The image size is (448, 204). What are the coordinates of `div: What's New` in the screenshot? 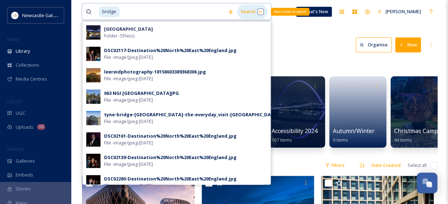 It's located at (314, 12).